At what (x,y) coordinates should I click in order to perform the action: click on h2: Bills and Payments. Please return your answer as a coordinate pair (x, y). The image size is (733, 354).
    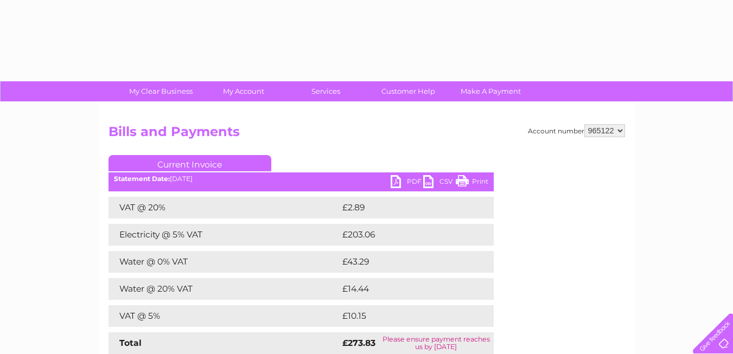
    Looking at the image, I should click on (367, 135).